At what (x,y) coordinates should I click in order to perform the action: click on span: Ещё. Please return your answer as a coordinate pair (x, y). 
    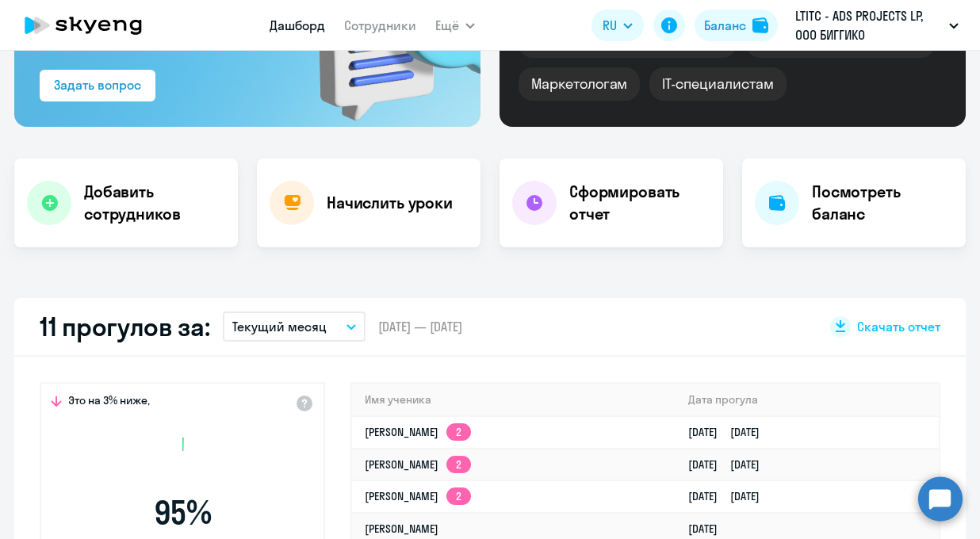
    Looking at the image, I should click on (447, 25).